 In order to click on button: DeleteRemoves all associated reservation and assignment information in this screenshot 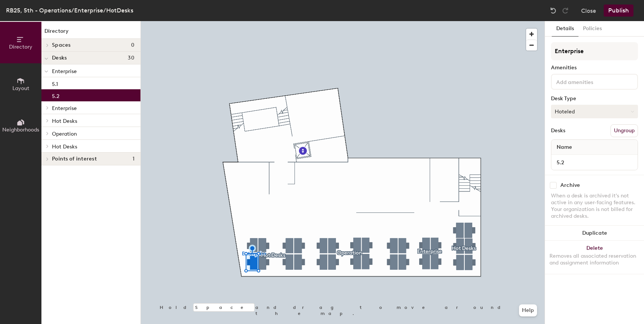, I will do `click(594, 258)`.